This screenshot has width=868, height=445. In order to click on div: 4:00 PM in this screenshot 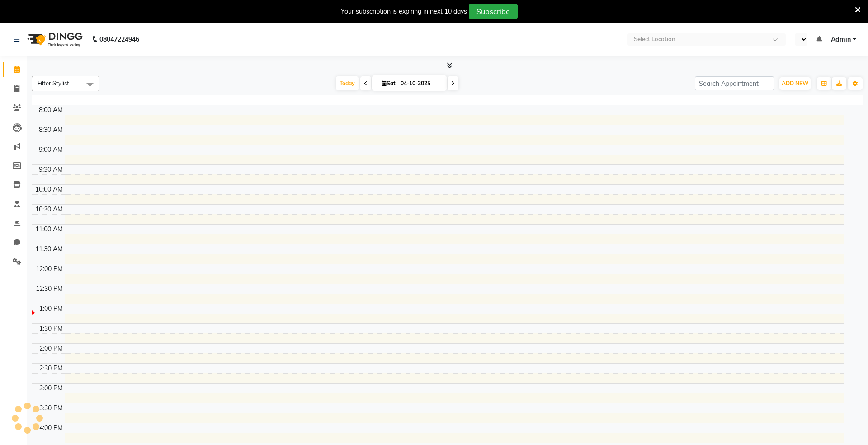, I will do `click(51, 428)`.